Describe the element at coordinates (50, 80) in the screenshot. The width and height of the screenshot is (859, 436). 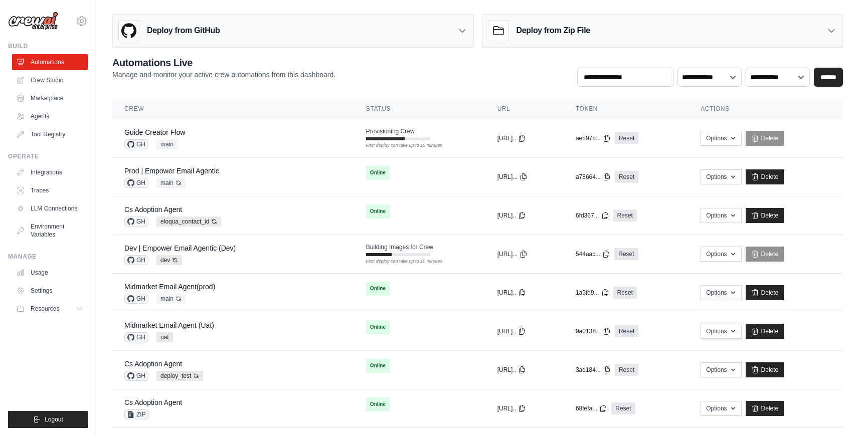
I see `a: Crew Studio` at that location.